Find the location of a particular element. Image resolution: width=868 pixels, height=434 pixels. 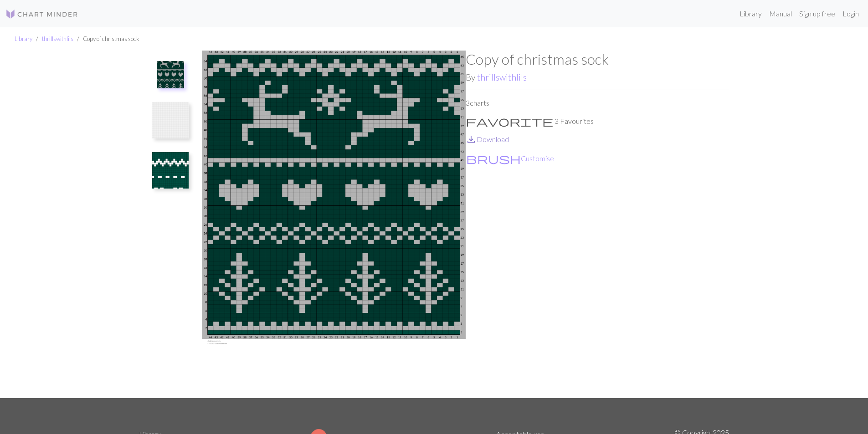

p: 3 Favourites is located at coordinates (597, 121).